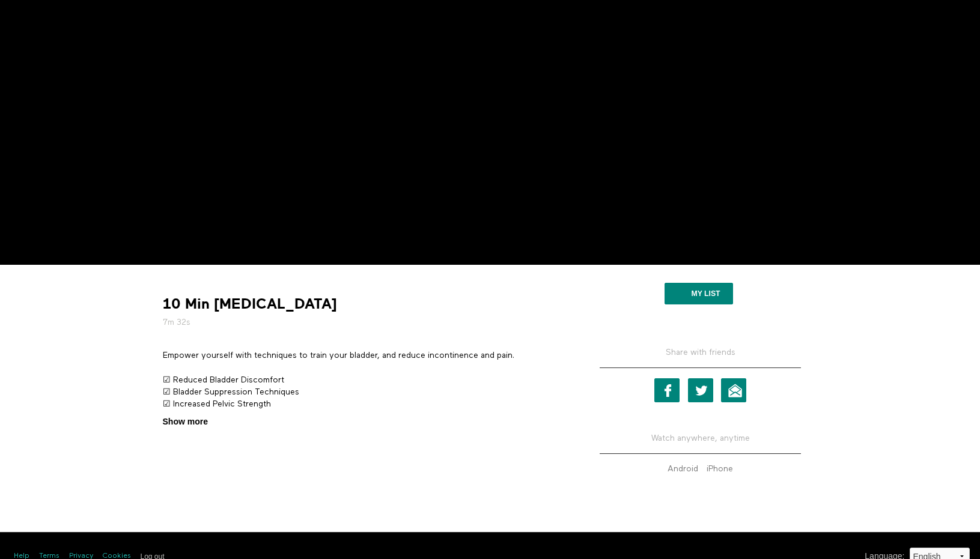 This screenshot has height=559, width=980. Describe the element at coordinates (364, 355) in the screenshot. I see `p: Empower yourself with techniques to train your bladder, and reduce incontinence and pain.` at that location.